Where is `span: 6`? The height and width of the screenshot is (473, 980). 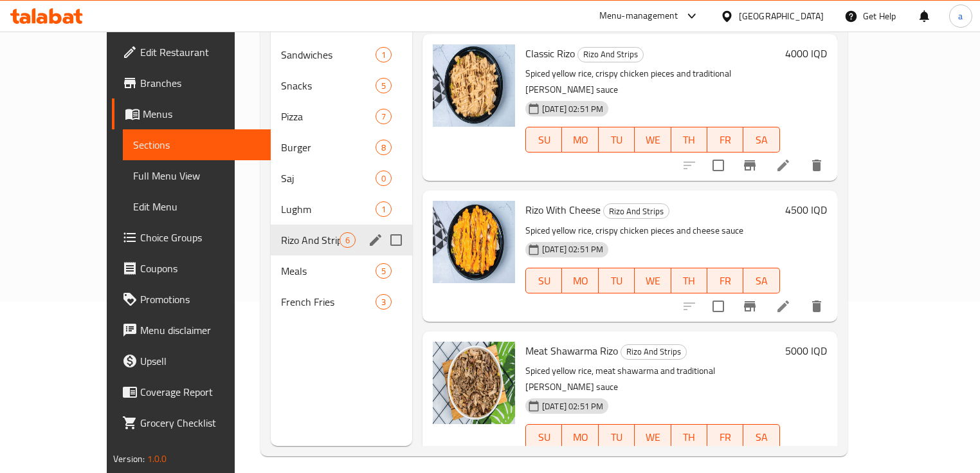 span: 6 is located at coordinates (347, 240).